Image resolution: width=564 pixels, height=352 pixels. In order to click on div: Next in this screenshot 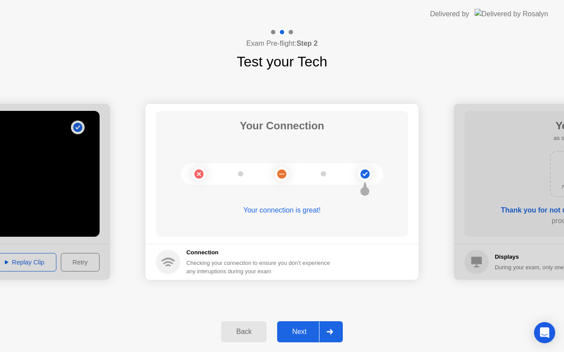, I will do `click(299, 332)`.